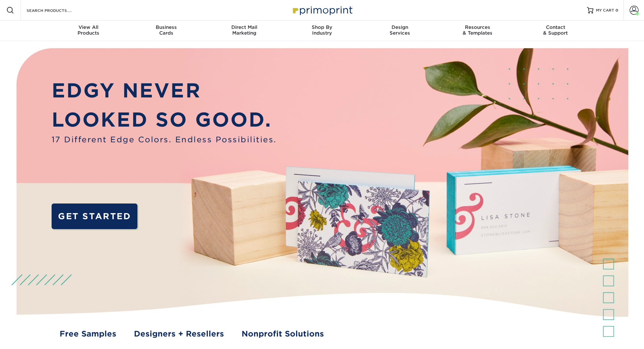  I want to click on a: Free Samples, so click(88, 334).